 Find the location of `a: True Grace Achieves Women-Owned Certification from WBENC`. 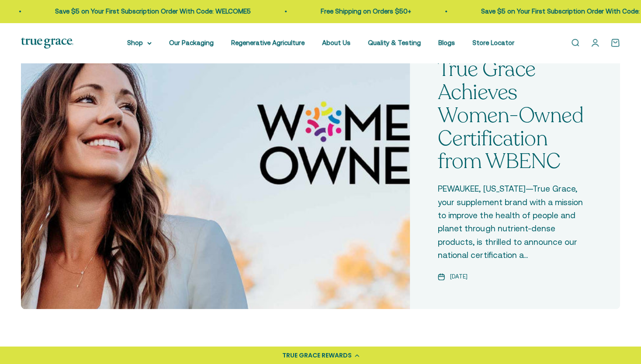

a: True Grace Achieves Women-Owned Certification from WBENC is located at coordinates (510, 115).